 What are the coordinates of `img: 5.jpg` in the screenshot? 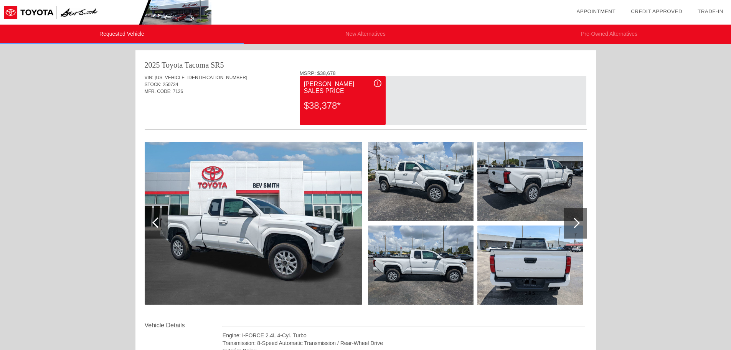 It's located at (530, 265).